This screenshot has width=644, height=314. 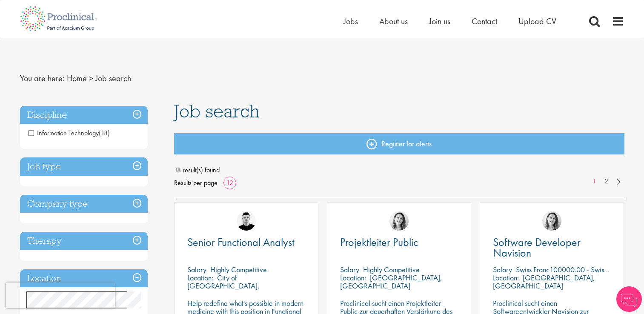 I want to click on span: (18), so click(x=104, y=133).